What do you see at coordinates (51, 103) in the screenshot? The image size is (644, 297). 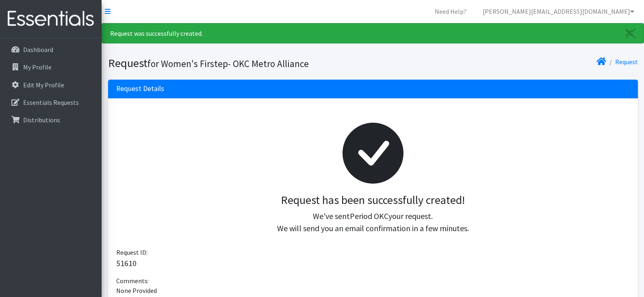 I see `a: Essentials Requests` at bounding box center [51, 103].